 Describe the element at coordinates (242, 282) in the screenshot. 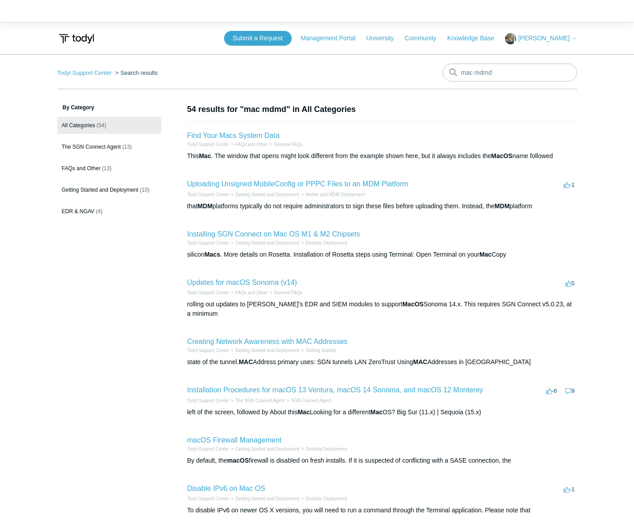

I see `a: Updates for macOS Sonoma (v14)` at that location.